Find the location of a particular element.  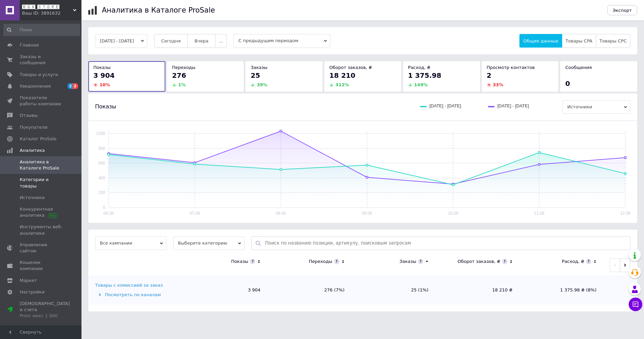

span: Управление сайтом is located at coordinates (41, 248).